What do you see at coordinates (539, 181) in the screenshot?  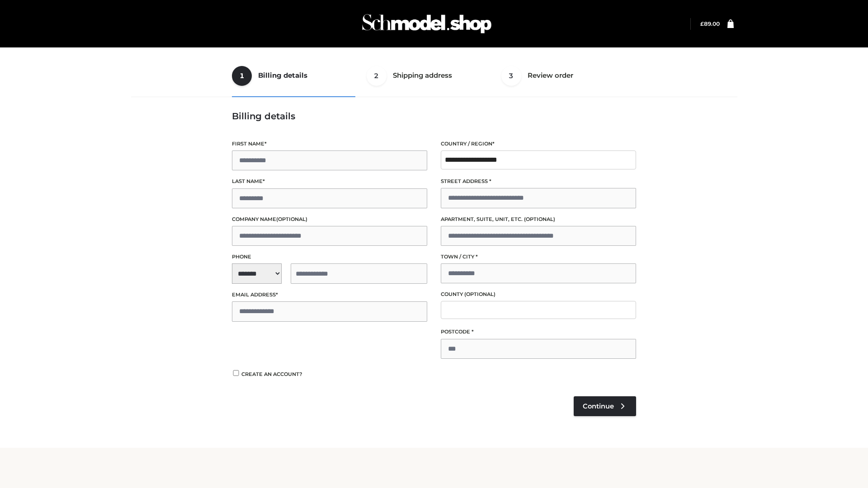 I see `label: Street address` at bounding box center [539, 181].